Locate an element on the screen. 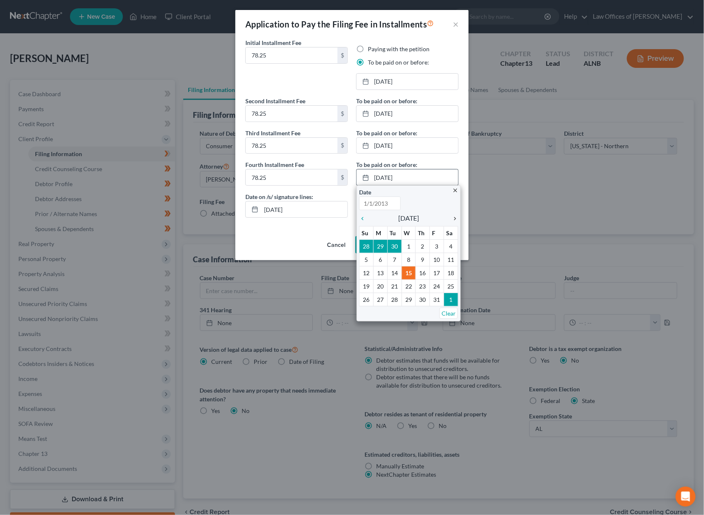 The width and height of the screenshot is (704, 515). td: 26 is located at coordinates (366, 300).